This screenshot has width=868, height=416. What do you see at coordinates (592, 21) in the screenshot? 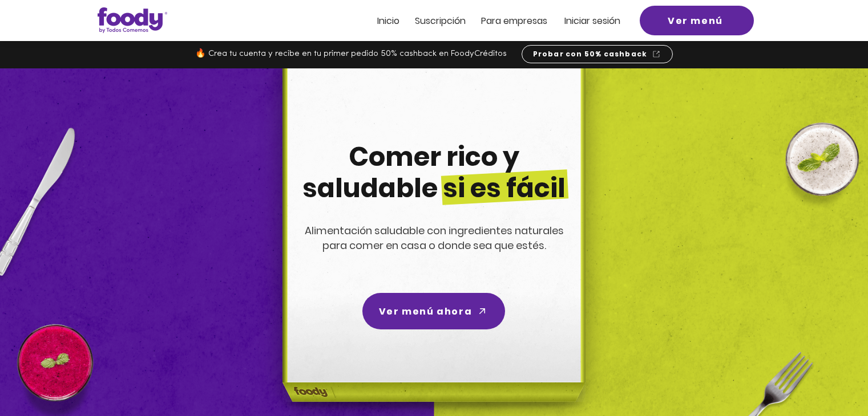
I see `a: Iniciar sesión` at bounding box center [592, 21].